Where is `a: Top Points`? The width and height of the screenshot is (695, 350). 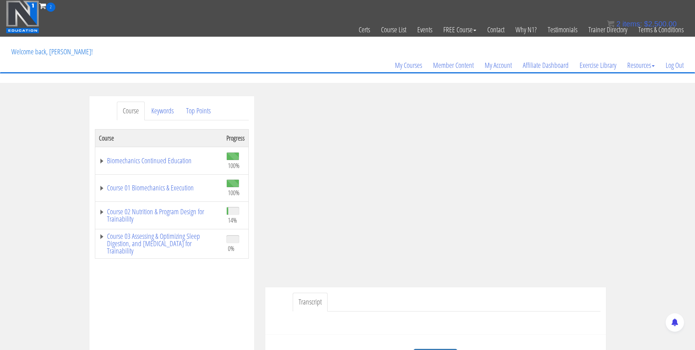 a: Top Points is located at coordinates (198, 111).